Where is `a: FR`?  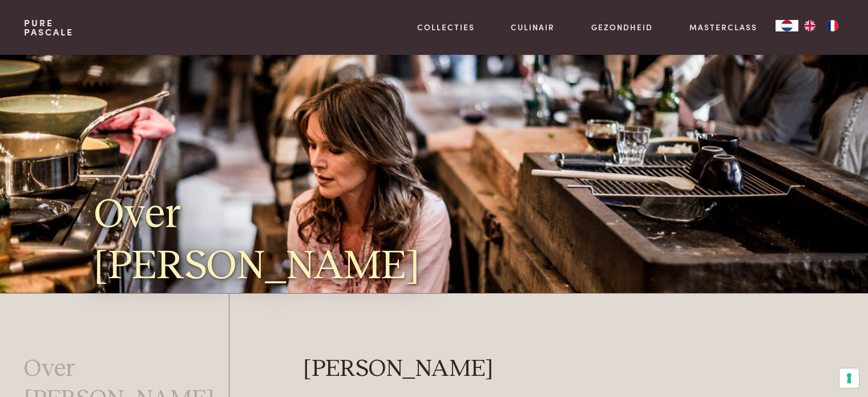 a: FR is located at coordinates (833, 26).